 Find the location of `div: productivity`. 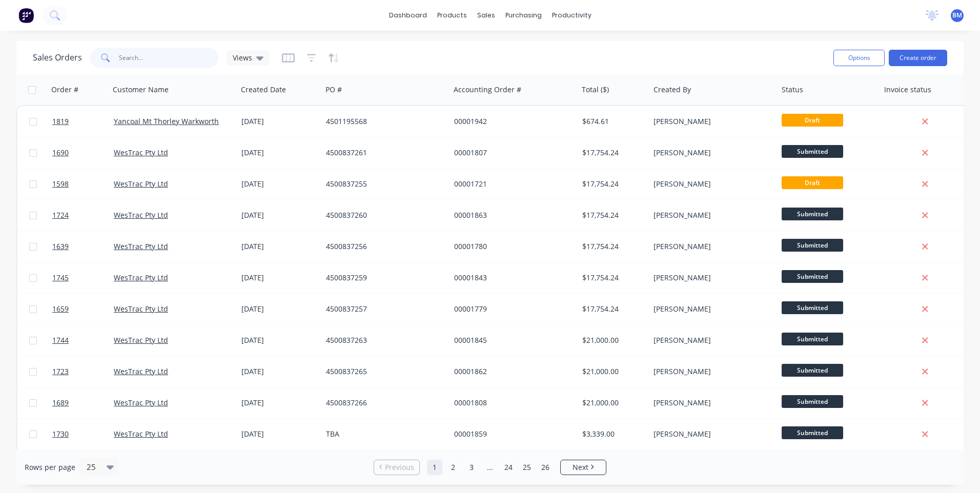

div: productivity is located at coordinates (571, 15).